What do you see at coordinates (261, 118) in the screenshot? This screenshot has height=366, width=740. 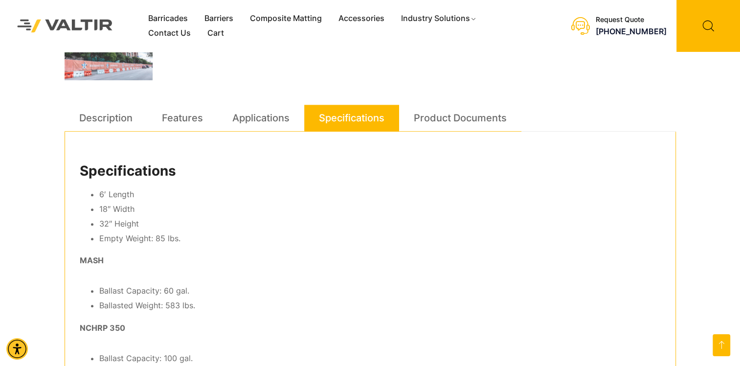 I see `a: Applications` at bounding box center [261, 118].